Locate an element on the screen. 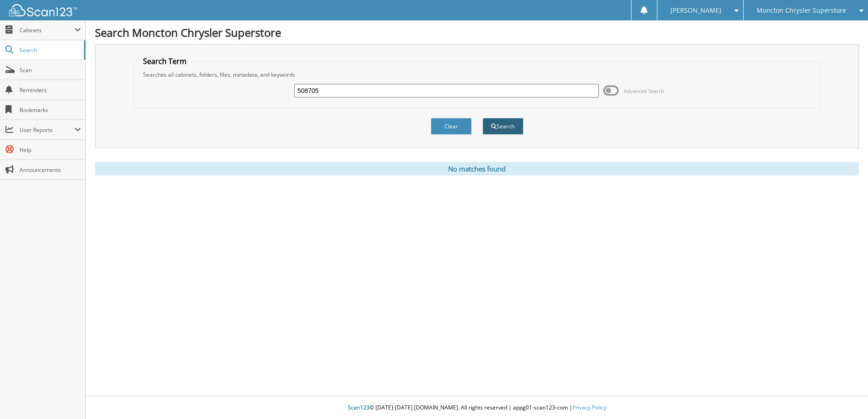  span: Announcements is located at coordinates (50, 170).